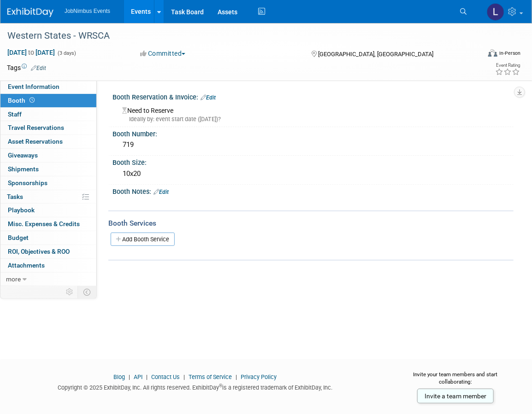 The height and width of the screenshot is (414, 532). What do you see at coordinates (48, 141) in the screenshot?
I see `a: Asset Reservations` at bounding box center [48, 141].